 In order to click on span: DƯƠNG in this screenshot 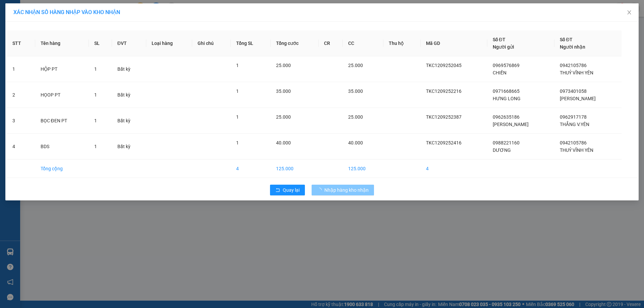, I will do `click(502, 150)`.